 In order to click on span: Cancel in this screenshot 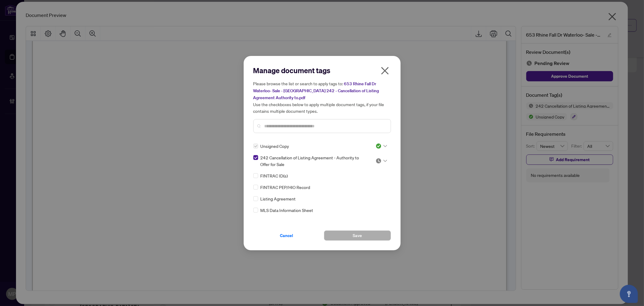, I will do `click(287, 235)`.